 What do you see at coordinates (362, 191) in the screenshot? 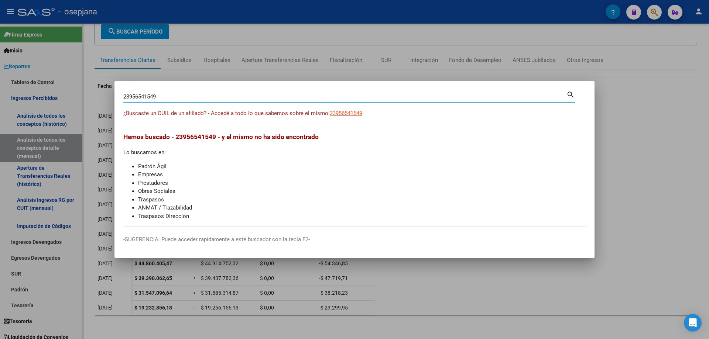
I see `li: Obras Sociales` at bounding box center [362, 191].